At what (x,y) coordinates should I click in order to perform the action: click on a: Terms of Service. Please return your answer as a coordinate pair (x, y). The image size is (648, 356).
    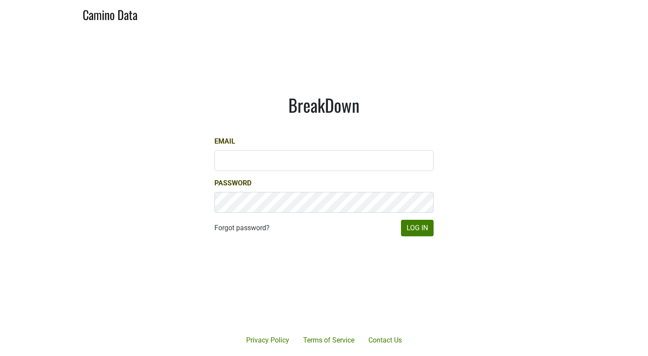
    Looking at the image, I should click on (329, 340).